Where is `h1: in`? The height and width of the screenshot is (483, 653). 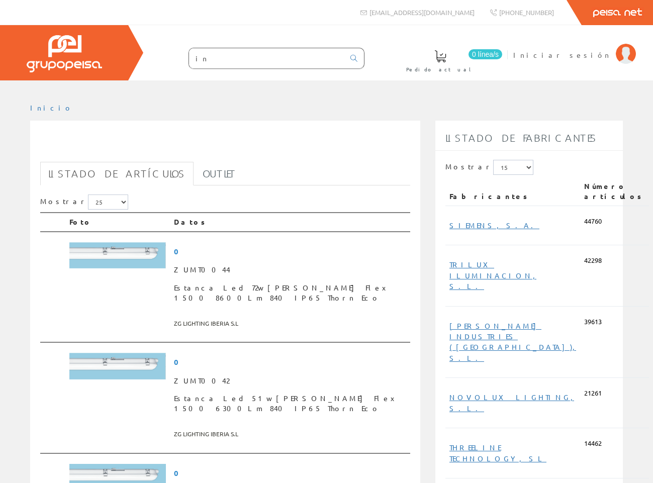 h1: in is located at coordinates (225, 147).